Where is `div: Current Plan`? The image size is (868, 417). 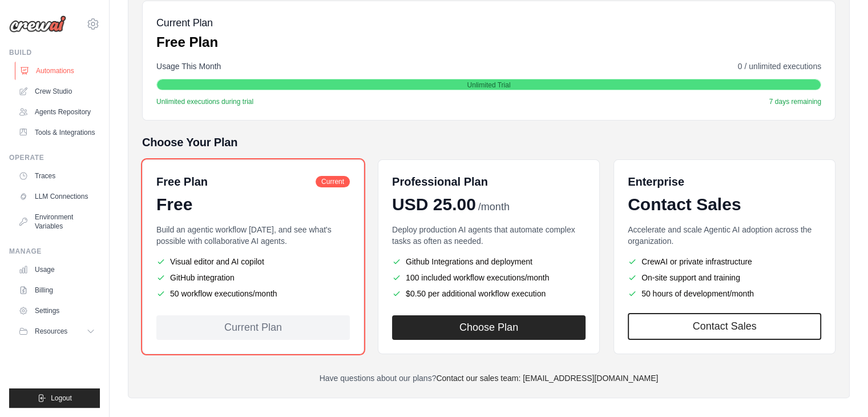 div: Current Plan is located at coordinates (253, 327).